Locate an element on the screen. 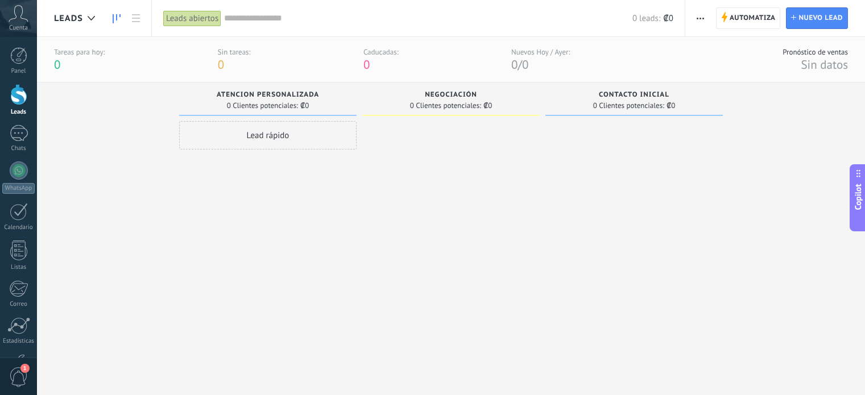 The image size is (865, 395). span: Leads is located at coordinates (68, 18).